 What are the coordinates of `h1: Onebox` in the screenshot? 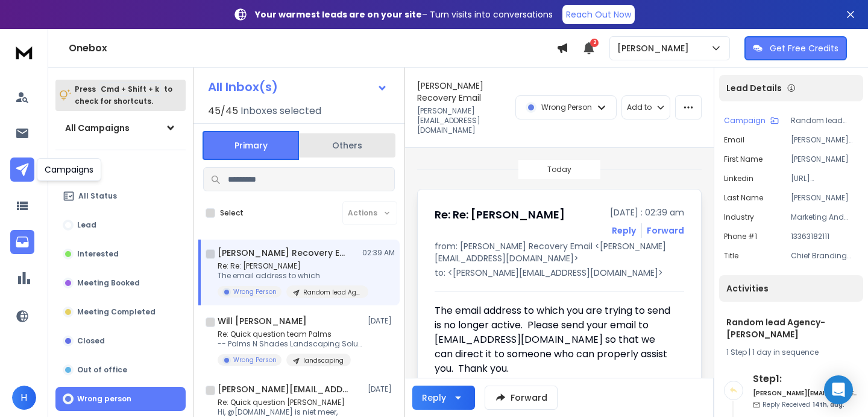 It's located at (312, 48).